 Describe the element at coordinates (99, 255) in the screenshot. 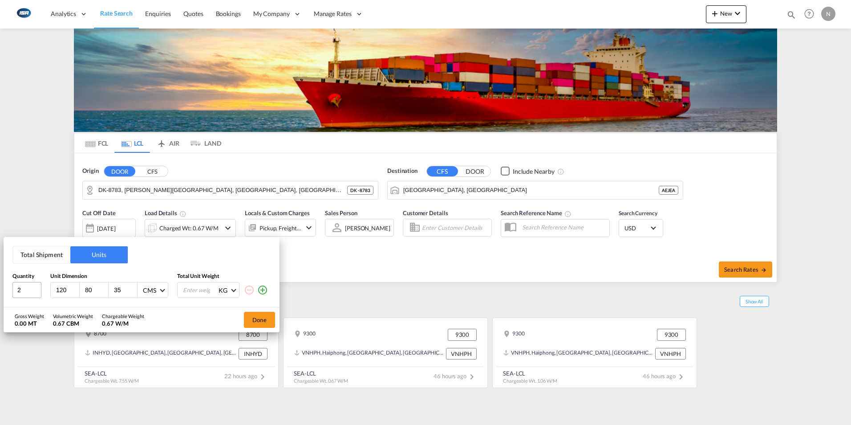

I see `button: Units` at that location.